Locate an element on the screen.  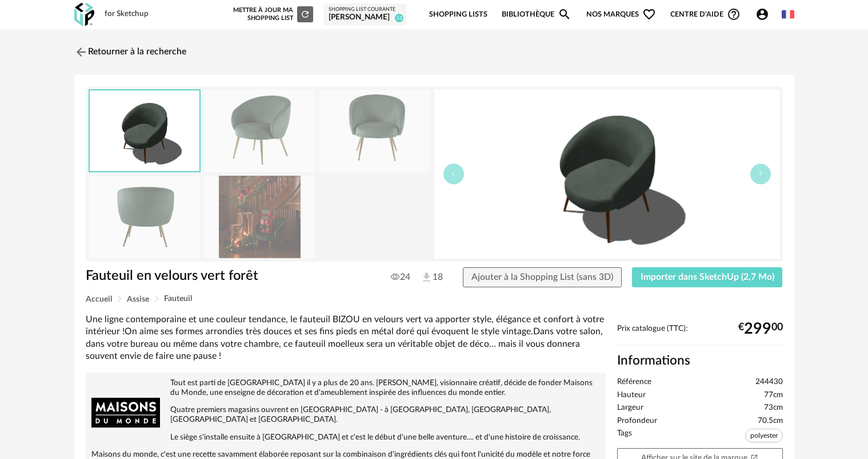
span: 13 is located at coordinates (399, 18).